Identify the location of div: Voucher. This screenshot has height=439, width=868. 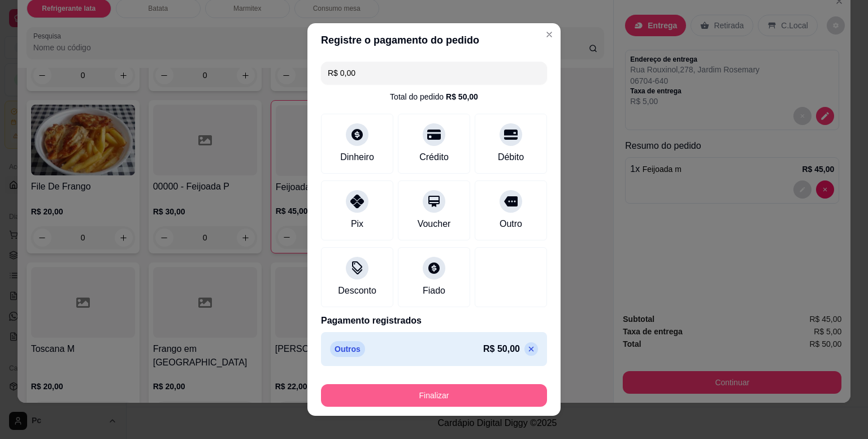
(434, 224).